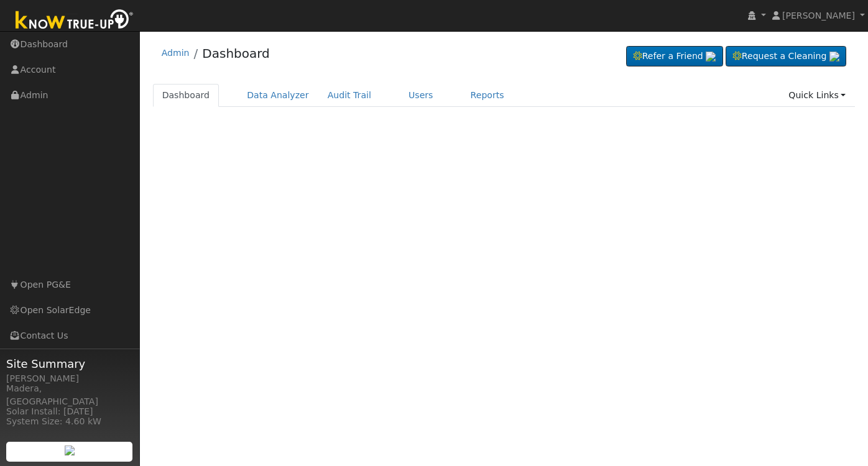 Image resolution: width=868 pixels, height=466 pixels. I want to click on a: Reports, so click(488, 96).